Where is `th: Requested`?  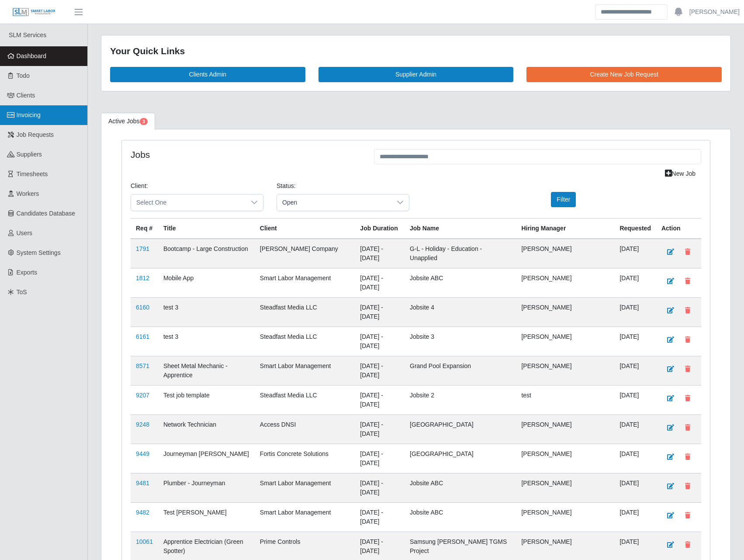
th: Requested is located at coordinates (635, 228).